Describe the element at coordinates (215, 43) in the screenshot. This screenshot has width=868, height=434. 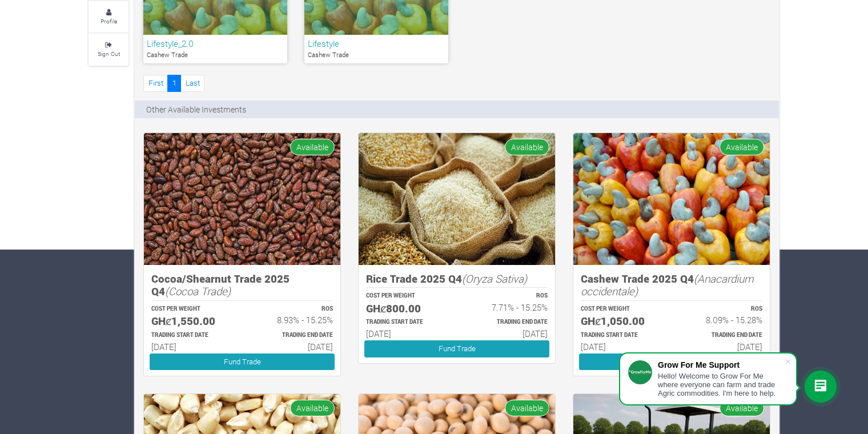
I see `h6: Lifestyle_2.0` at that location.